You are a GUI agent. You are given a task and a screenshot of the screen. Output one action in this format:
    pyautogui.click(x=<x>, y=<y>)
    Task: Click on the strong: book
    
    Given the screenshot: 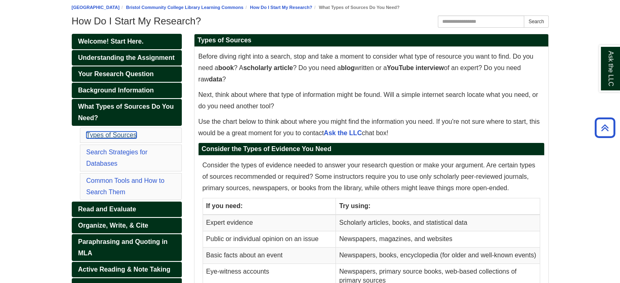 What is the action you would take?
    pyautogui.click(x=226, y=68)
    